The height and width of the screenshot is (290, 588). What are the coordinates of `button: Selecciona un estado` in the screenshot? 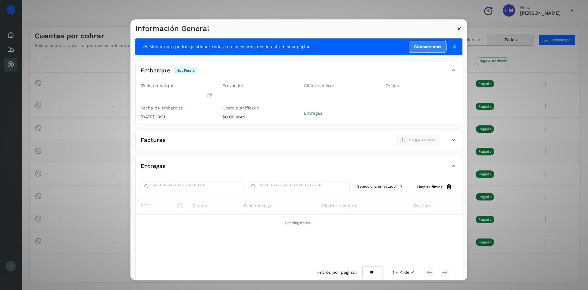 It's located at (381, 186).